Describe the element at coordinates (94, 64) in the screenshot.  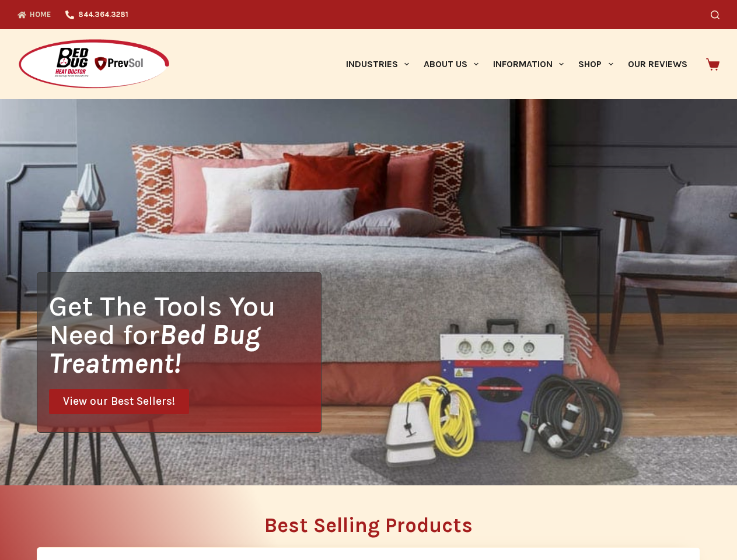
I see `img: Prevsol/Bed Bug Heat Doctor` at that location.